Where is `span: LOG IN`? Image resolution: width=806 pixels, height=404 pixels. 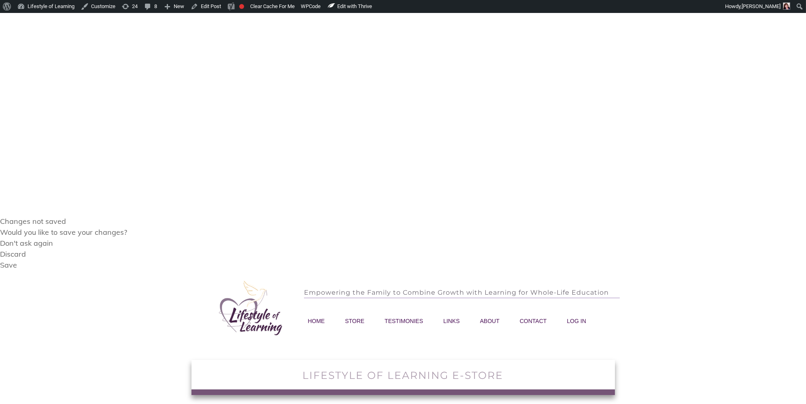
span: LOG IN is located at coordinates (576, 321).